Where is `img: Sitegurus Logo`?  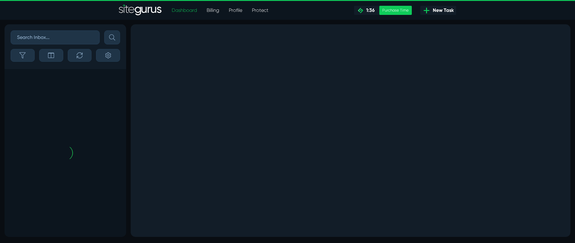 img: Sitegurus Logo is located at coordinates (141, 10).